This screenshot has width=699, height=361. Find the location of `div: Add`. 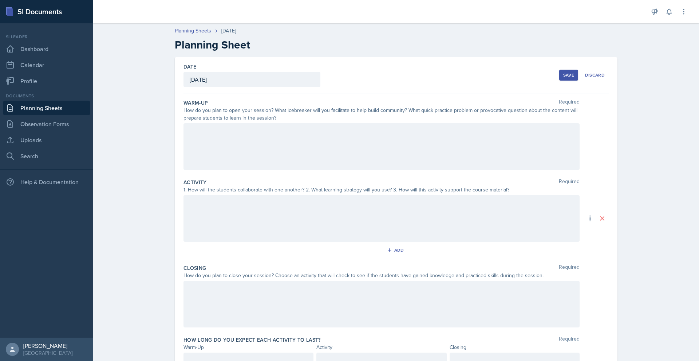

div: Add is located at coordinates (396, 250).